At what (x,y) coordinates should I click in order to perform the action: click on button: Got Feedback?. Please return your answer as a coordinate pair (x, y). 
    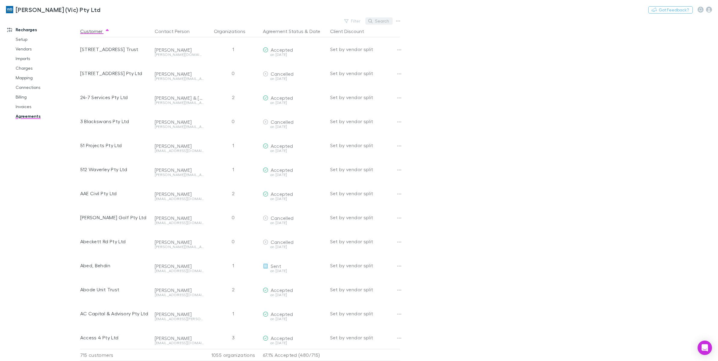
    Looking at the image, I should click on (670, 10).